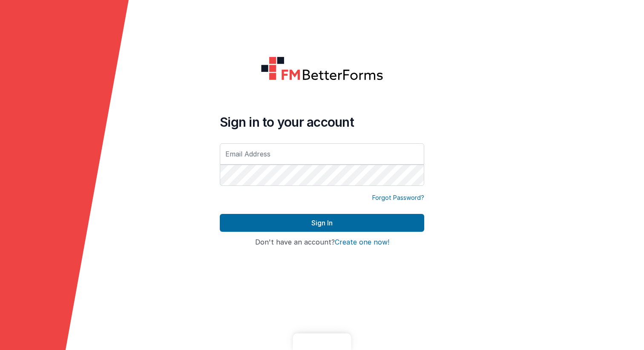 The width and height of the screenshot is (644, 350). What do you see at coordinates (322, 242) in the screenshot?
I see `h4: Don't have an account?` at bounding box center [322, 242].